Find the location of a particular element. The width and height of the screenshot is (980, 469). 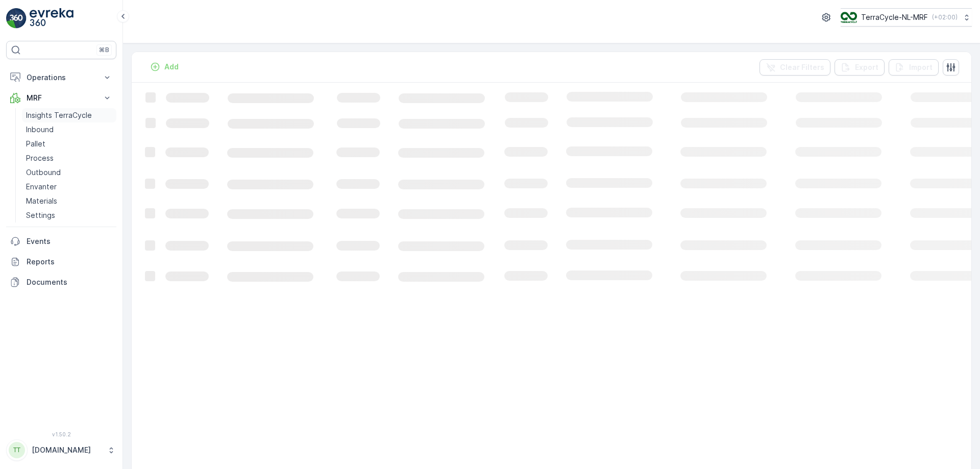

a: Insights TerraCycle is located at coordinates (69, 115).